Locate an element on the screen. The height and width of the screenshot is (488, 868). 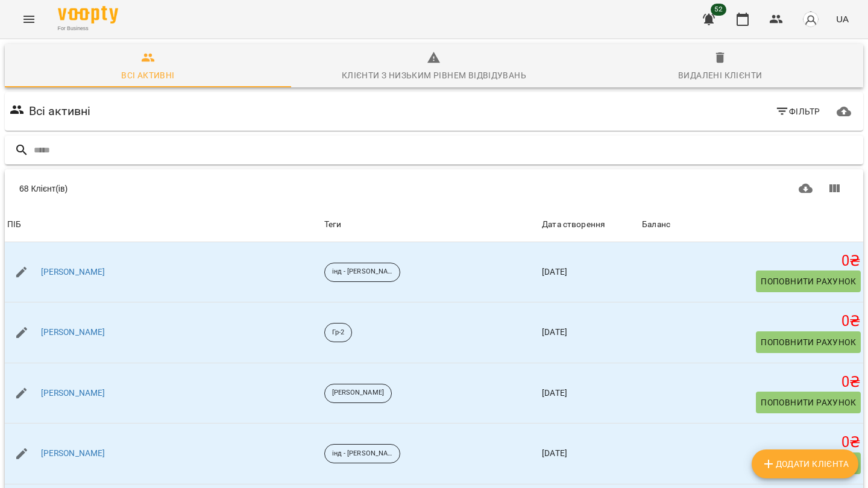
button: Додати клієнта is located at coordinates (804, 464).